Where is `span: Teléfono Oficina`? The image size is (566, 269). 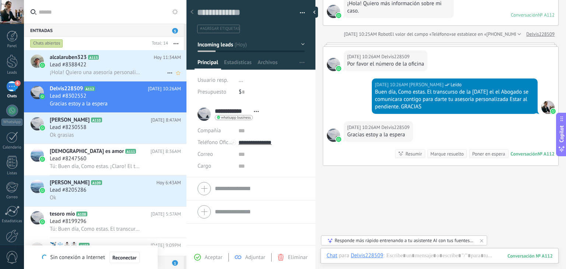 span: Teléfono Oficina is located at coordinates (217, 142).